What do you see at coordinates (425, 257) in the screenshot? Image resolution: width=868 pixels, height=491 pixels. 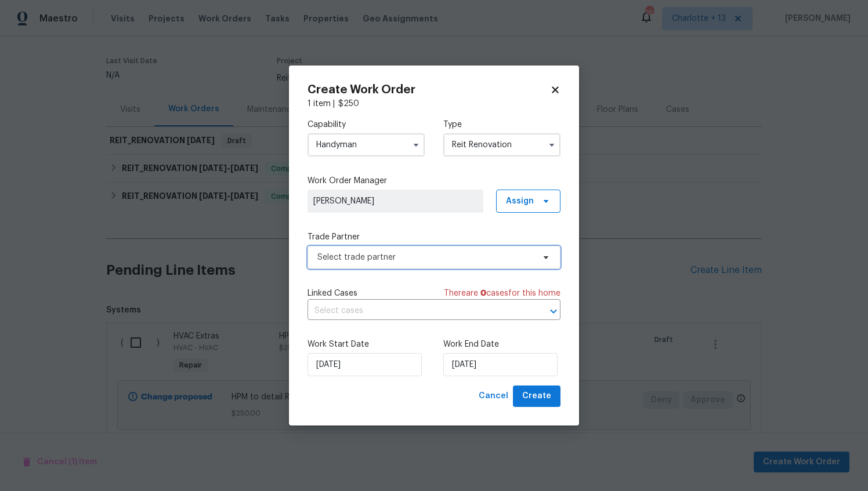 I see `span: Select trade partner` at bounding box center [425, 257].